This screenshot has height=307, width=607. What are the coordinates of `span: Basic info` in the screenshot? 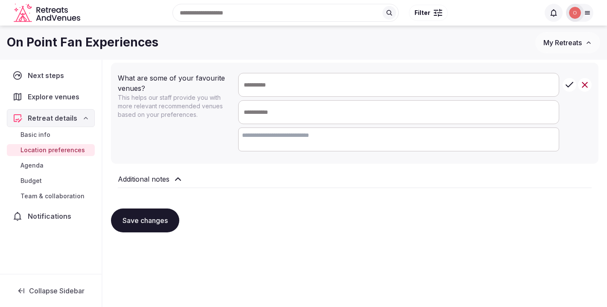 It's located at (35, 135).